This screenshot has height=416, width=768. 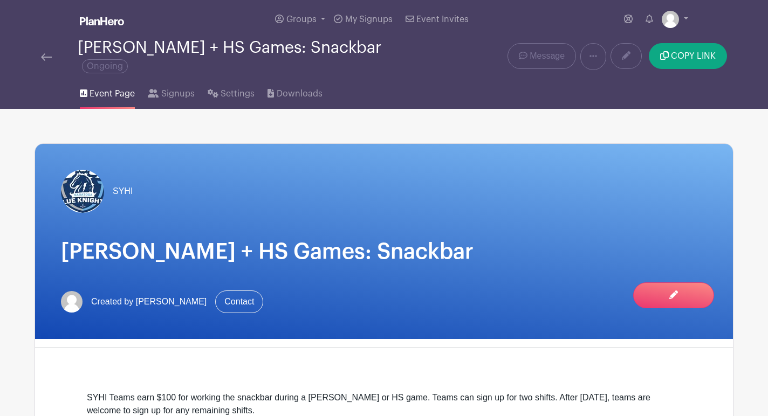 I want to click on span: Message, so click(x=547, y=56).